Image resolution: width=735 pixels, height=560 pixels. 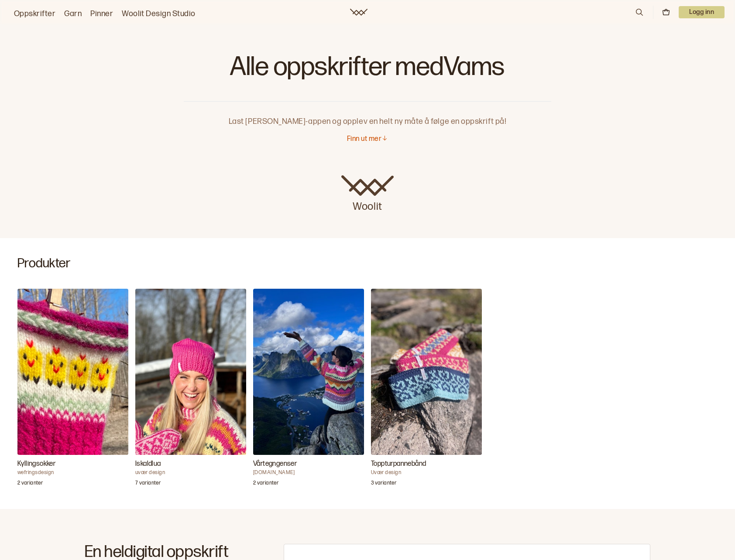 I want to click on img: uvær designIskaldlua, so click(x=191, y=372).